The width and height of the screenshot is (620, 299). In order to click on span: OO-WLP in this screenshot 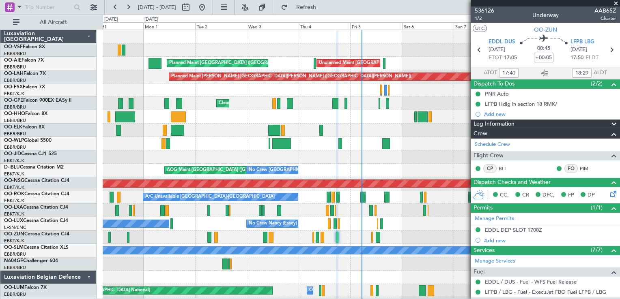, I will do `click(14, 141)`.